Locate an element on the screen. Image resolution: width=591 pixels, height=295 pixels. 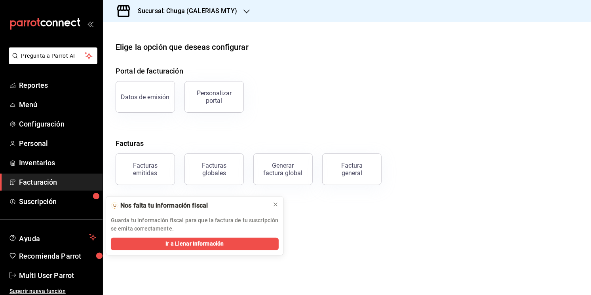
button: Factura general is located at coordinates (352, 169).